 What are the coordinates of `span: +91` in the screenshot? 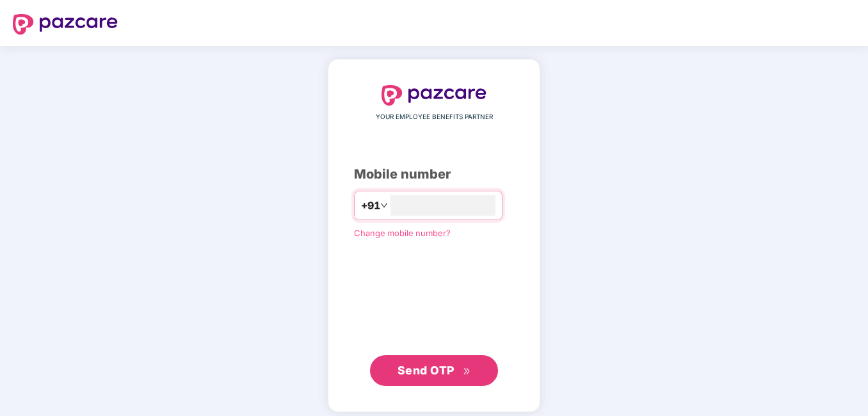 It's located at (371, 205).